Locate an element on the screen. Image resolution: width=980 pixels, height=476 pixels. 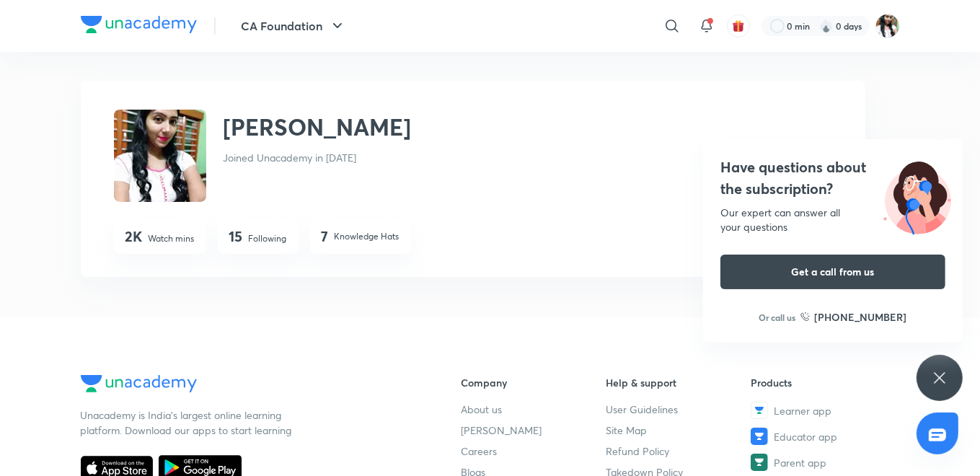
img: avatar is located at coordinates (738, 26).